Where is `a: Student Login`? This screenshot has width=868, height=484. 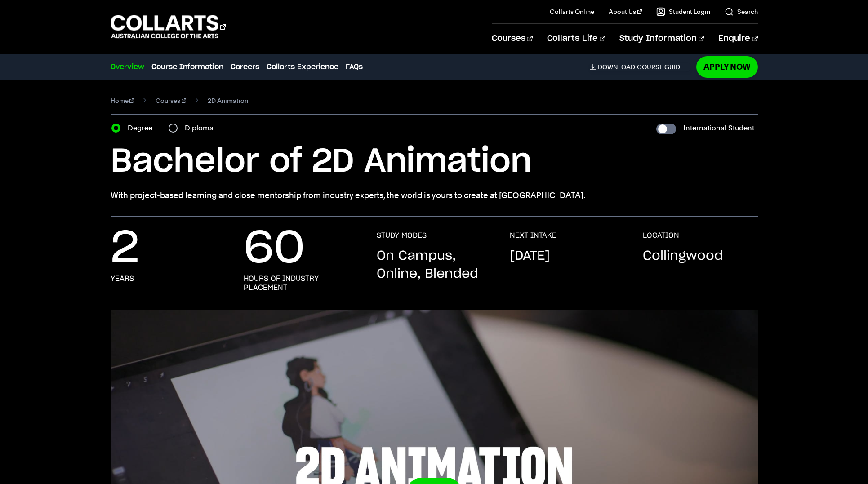
a: Student Login is located at coordinates (683, 12).